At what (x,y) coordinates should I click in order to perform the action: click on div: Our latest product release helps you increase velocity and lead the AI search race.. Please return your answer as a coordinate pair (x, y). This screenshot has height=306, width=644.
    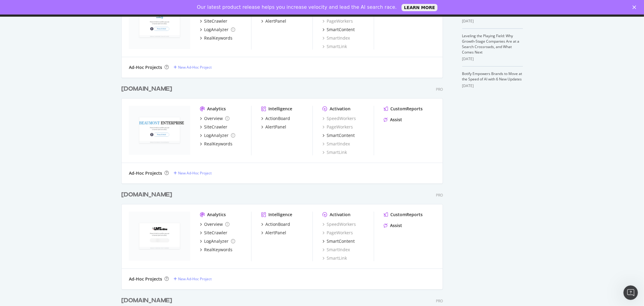
    Looking at the image, I should click on (297, 7).